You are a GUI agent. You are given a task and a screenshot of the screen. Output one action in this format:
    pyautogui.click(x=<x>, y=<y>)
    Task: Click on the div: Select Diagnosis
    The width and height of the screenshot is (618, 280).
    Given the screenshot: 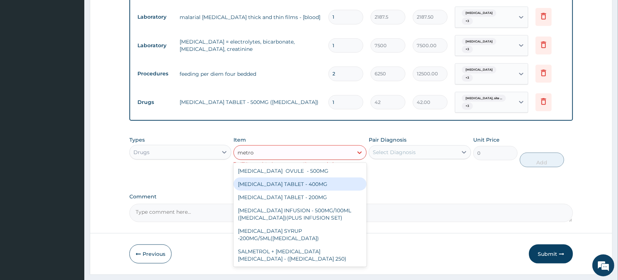 What is the action you would take?
    pyautogui.click(x=394, y=152)
    